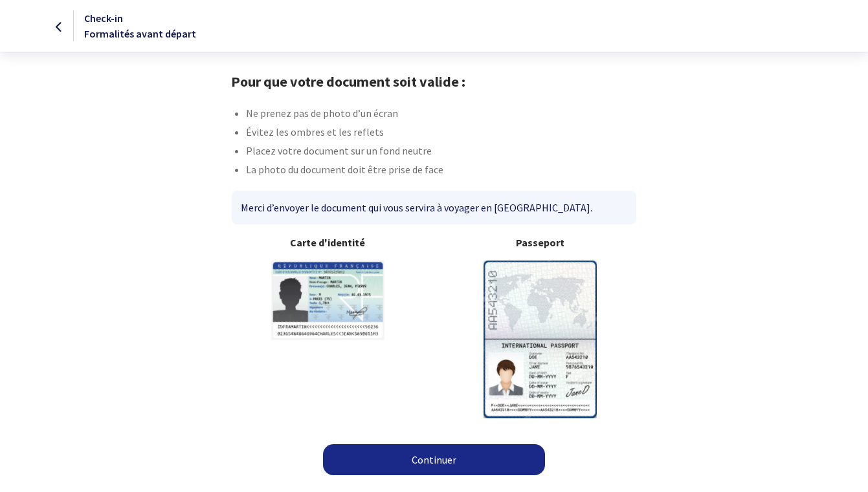 Image resolution: width=868 pixels, height=492 pixels. Describe the element at coordinates (433, 459) in the screenshot. I see `a: Continuer` at that location.